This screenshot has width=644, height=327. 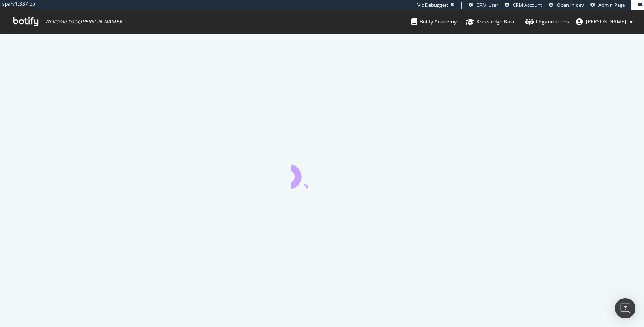 I want to click on a: Botify Academy, so click(x=434, y=21).